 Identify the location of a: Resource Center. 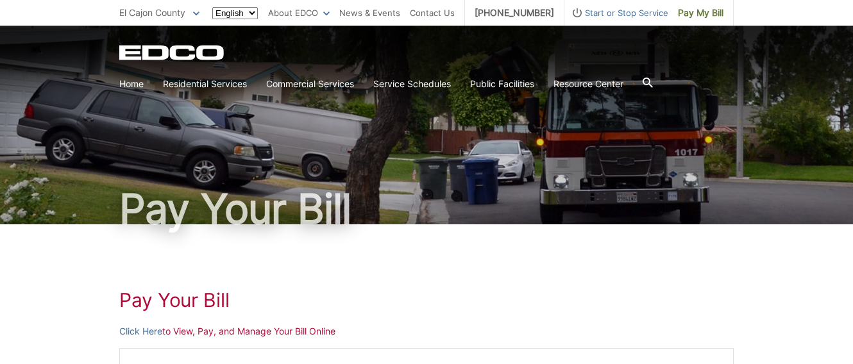
(588, 84).